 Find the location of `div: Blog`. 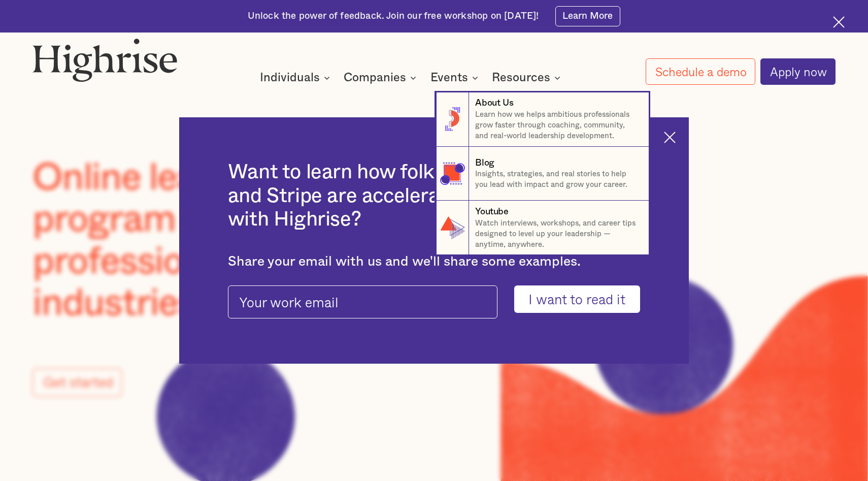

div: Blog is located at coordinates (485, 162).